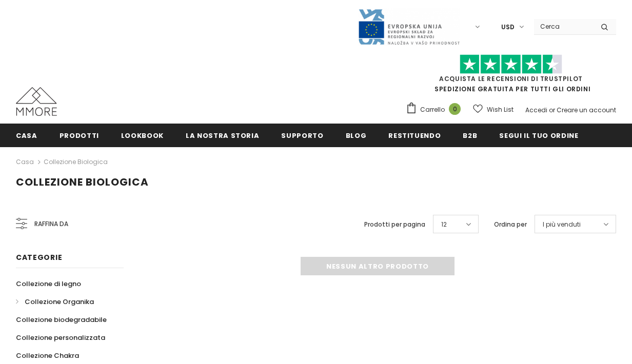  What do you see at coordinates (455, 109) in the screenshot?
I see `span: 0` at bounding box center [455, 109].